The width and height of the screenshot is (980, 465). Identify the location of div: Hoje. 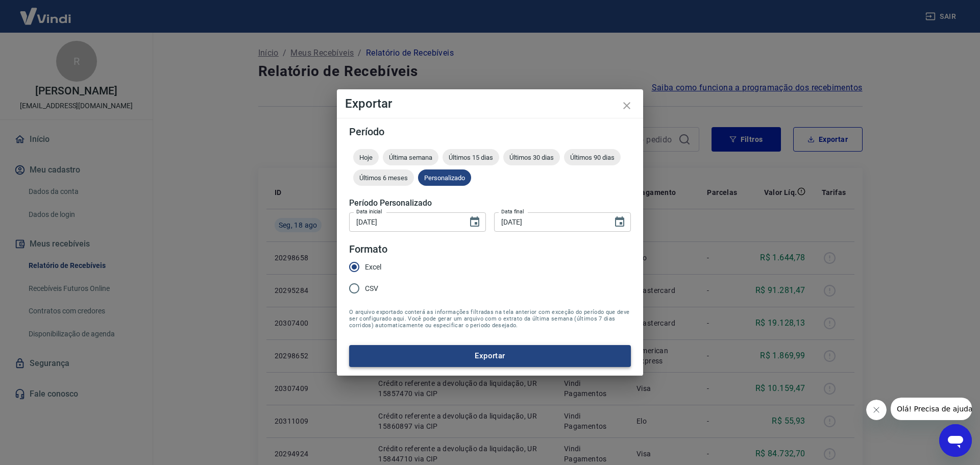
(366, 157).